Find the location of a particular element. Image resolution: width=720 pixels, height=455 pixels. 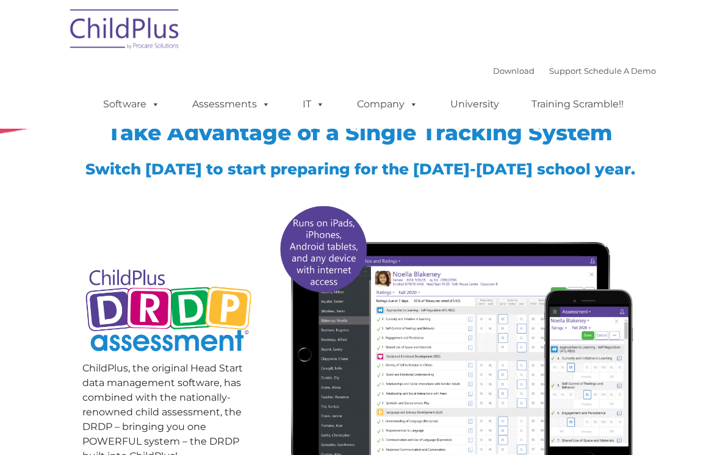

span: Take Advantage of a Single Tracking System is located at coordinates (360, 132).